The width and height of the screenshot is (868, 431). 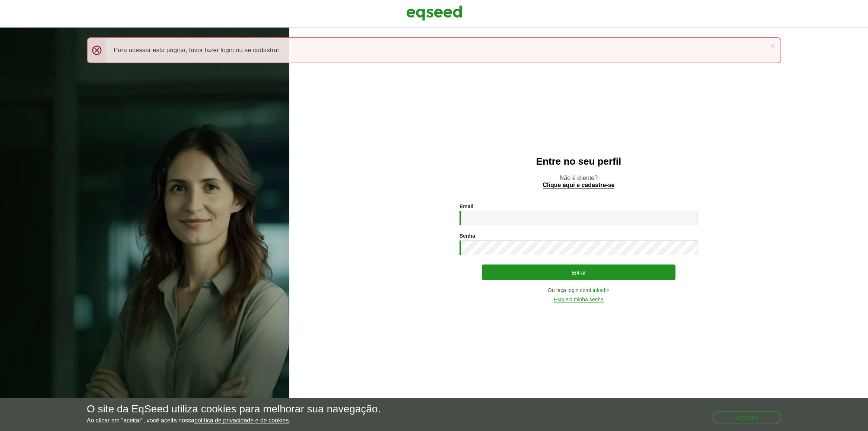 I want to click on p: Não é cliente?, so click(x=579, y=182).